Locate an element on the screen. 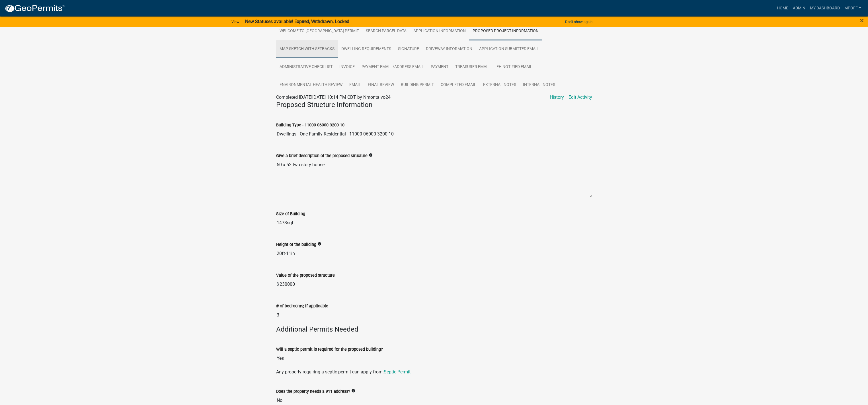 This screenshot has height=405, width=868. a: Building Permit is located at coordinates (417, 85).